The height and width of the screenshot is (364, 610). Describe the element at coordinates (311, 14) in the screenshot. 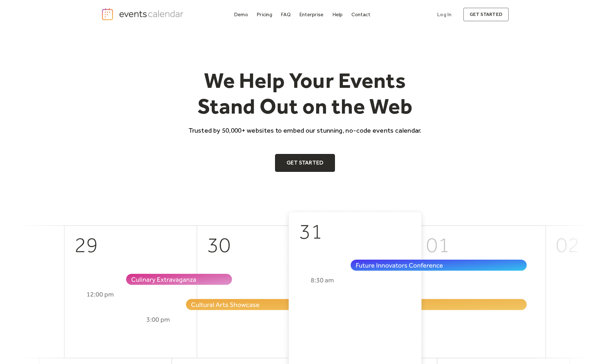

I see `a: Enterprise` at that location.